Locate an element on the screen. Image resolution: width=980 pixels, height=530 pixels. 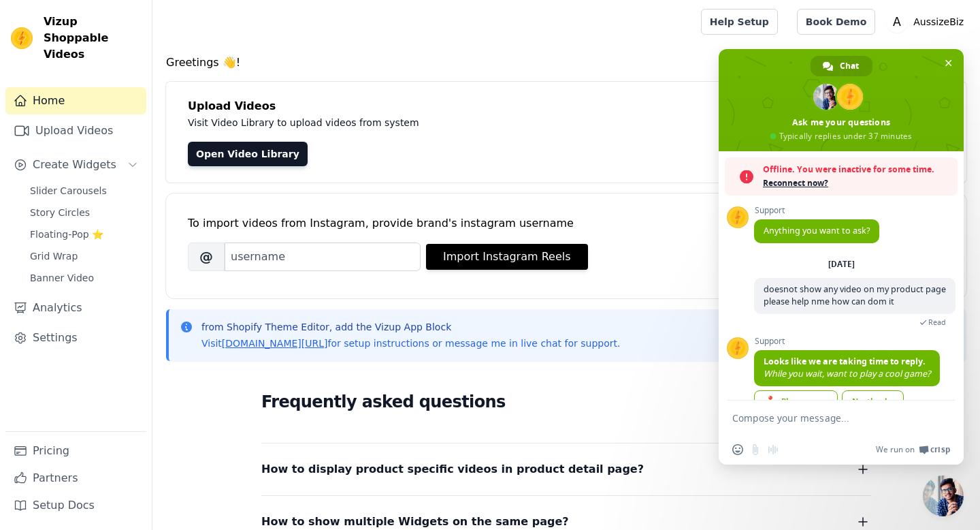
button: How to display product specific videos in product detail page? is located at coordinates (566, 470).